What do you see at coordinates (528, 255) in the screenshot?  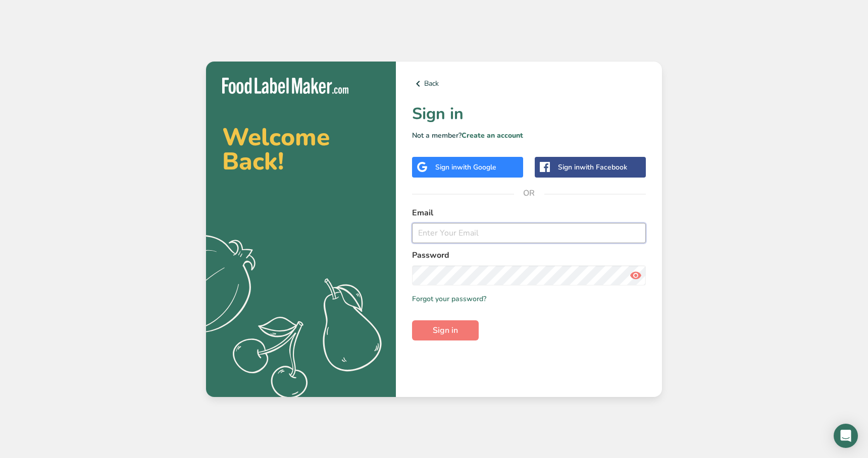 I see `label: Password` at bounding box center [528, 255].